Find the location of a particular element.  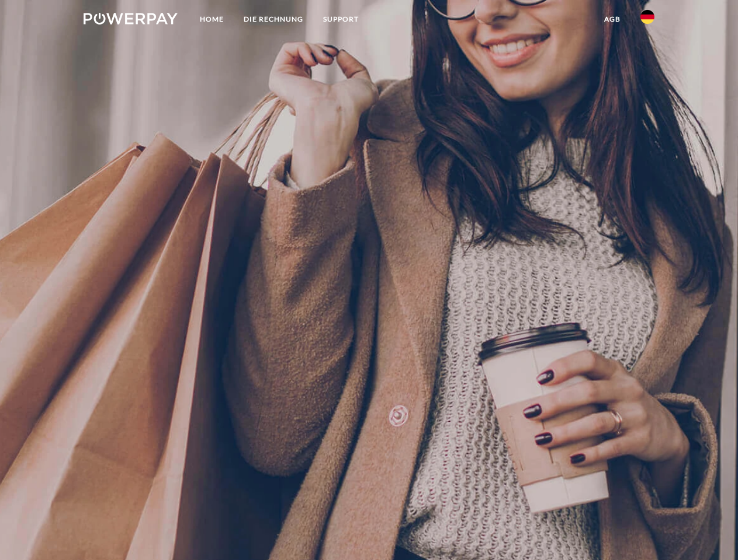

a: SUPPORT is located at coordinates (341, 19).